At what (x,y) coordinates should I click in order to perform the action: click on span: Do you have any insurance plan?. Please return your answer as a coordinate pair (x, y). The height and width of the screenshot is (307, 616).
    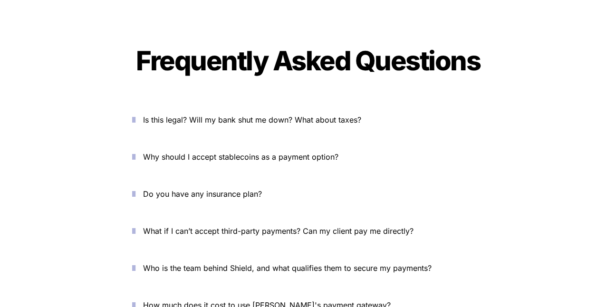
    Looking at the image, I should click on (203, 194).